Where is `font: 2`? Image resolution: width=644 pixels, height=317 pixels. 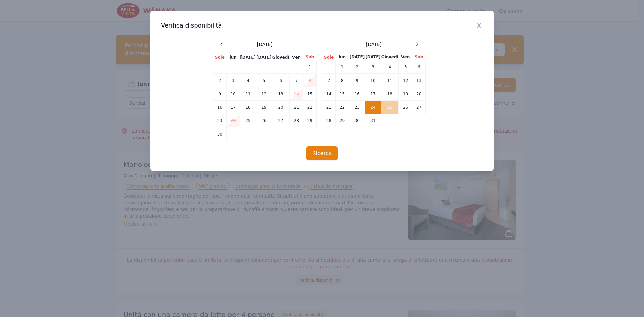 font: 2 is located at coordinates (220, 81).